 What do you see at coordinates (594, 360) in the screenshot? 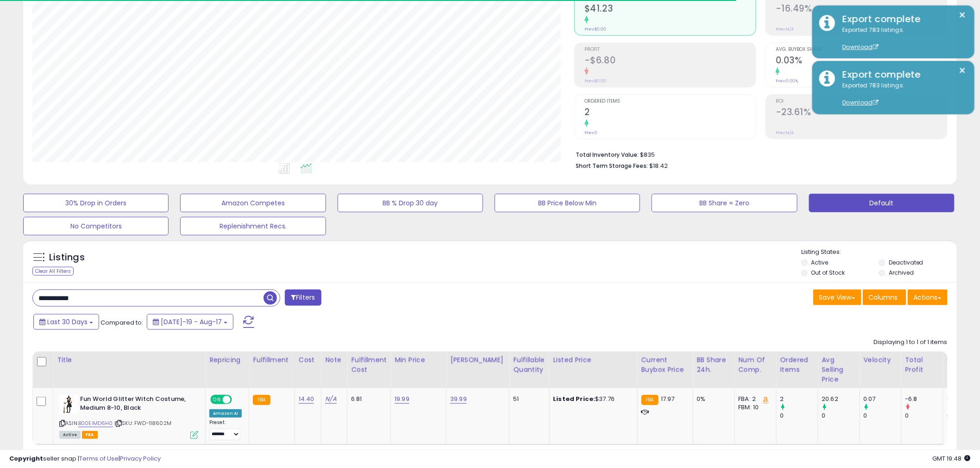
I see `div: Listed Price` at bounding box center [594, 360].